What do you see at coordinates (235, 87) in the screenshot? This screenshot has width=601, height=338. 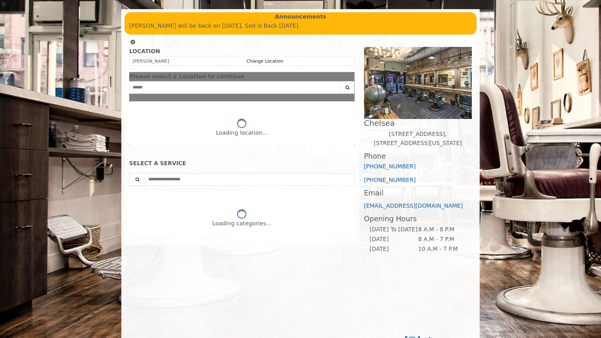 I see `input: Search Center` at bounding box center [235, 87].